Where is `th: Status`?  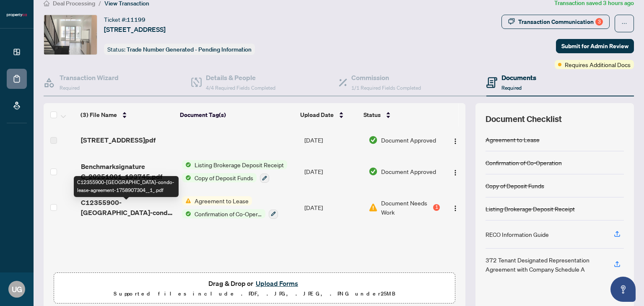
th: Status is located at coordinates (398, 115).